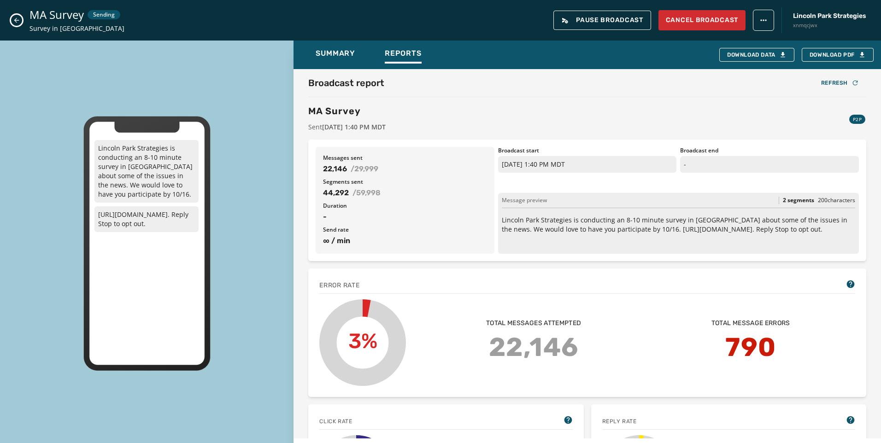 This screenshot has width=881, height=443. What do you see at coordinates (339, 286) in the screenshot?
I see `span: Error rate` at bounding box center [339, 286].